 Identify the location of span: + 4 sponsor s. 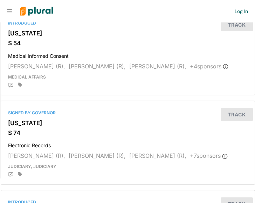
(210, 66).